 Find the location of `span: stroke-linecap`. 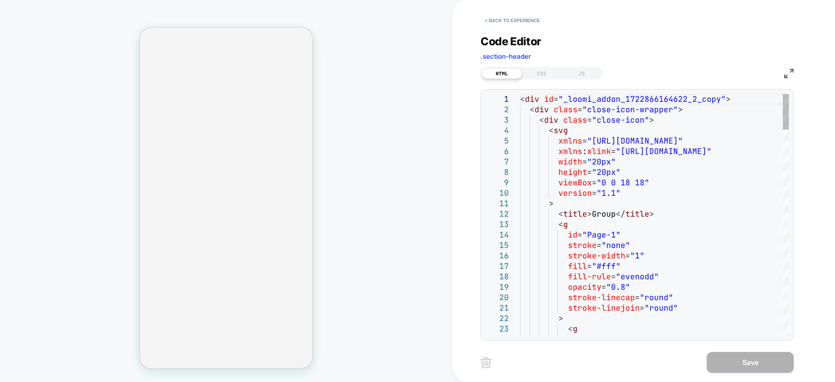

span: stroke-linecap is located at coordinates (602, 297).